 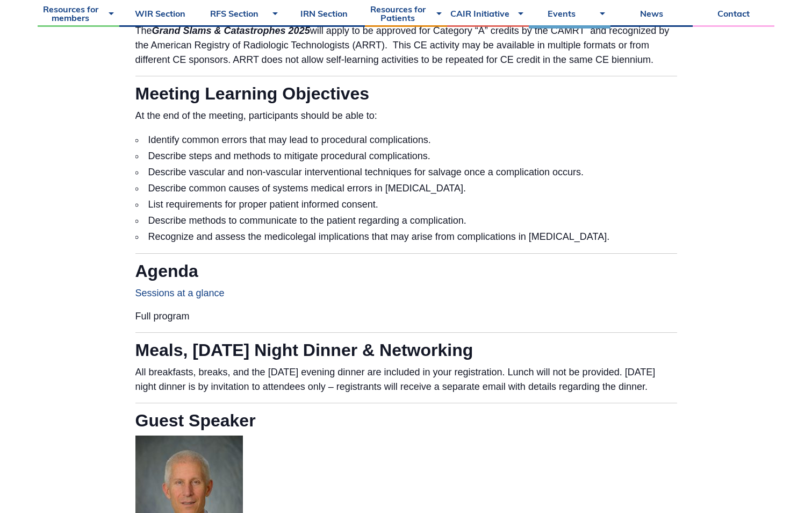 What do you see at coordinates (406, 156) in the screenshot?
I see `li: Describe steps and methods to mitigate procedural complications.` at bounding box center [406, 156].